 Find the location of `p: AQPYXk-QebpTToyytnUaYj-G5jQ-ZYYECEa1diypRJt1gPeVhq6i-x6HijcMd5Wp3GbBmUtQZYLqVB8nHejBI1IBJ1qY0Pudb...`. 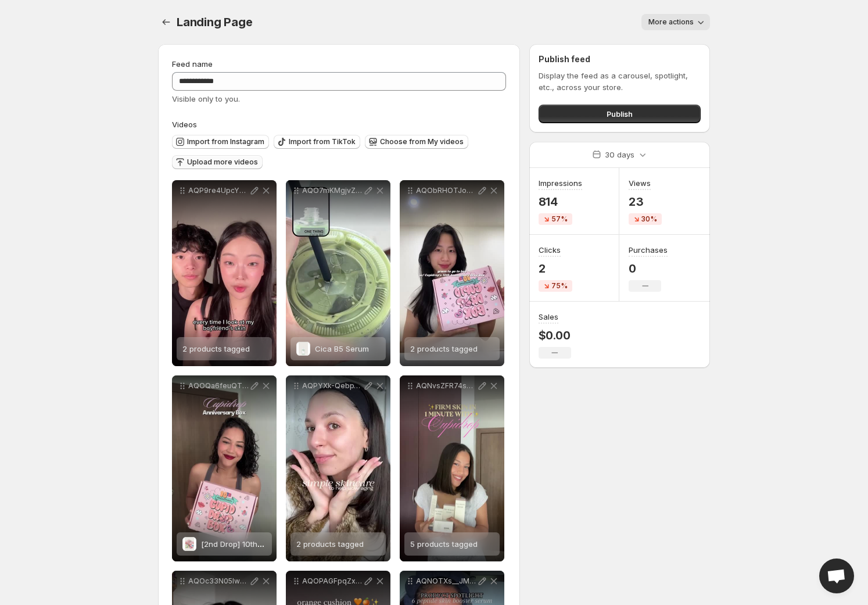

p: AQPYXk-QebpTToyytnUaYj-G5jQ-ZYYECEa1diypRJt1gPeVhq6i-x6HijcMd5Wp3GbBmUtQZYLqVB8nHejBI1IBJ1qY0Pudb... is located at coordinates (333, 386).